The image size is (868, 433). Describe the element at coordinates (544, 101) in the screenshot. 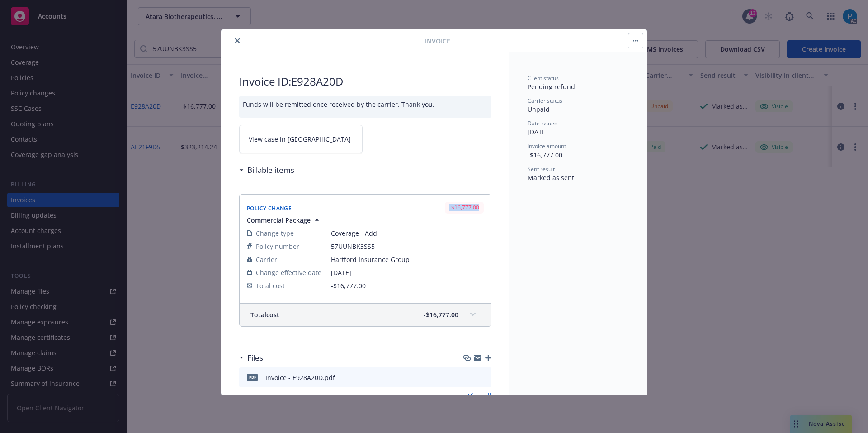

I see `span: Carrier status` at that location.